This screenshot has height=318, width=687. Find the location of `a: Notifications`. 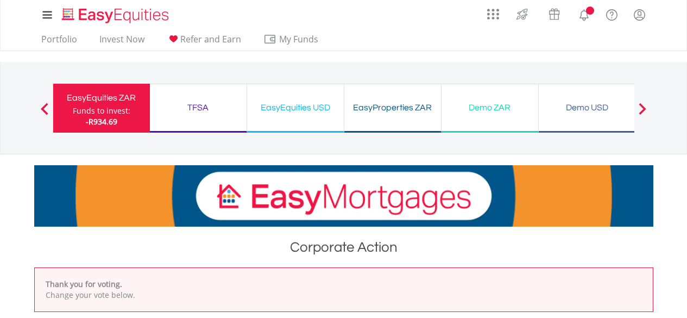

a: Notifications is located at coordinates (584, 14).